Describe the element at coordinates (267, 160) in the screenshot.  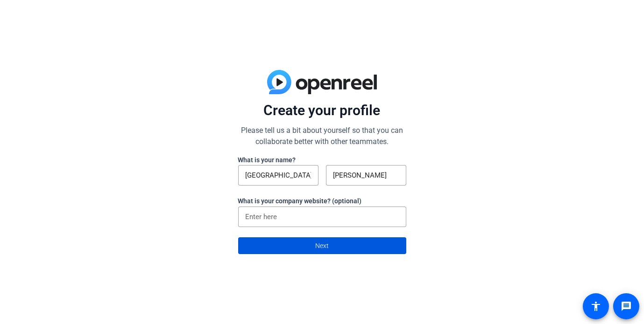
I see `label: What is your name?` at that location.